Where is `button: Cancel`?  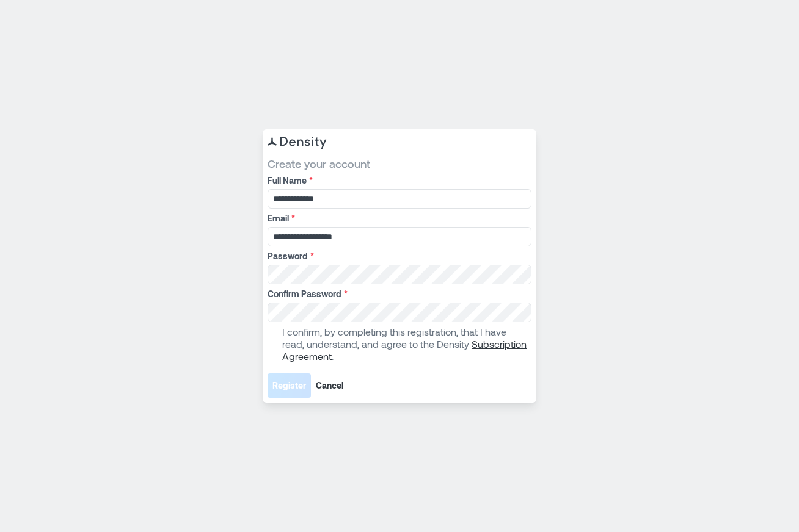
button: Cancel is located at coordinates (329, 386).